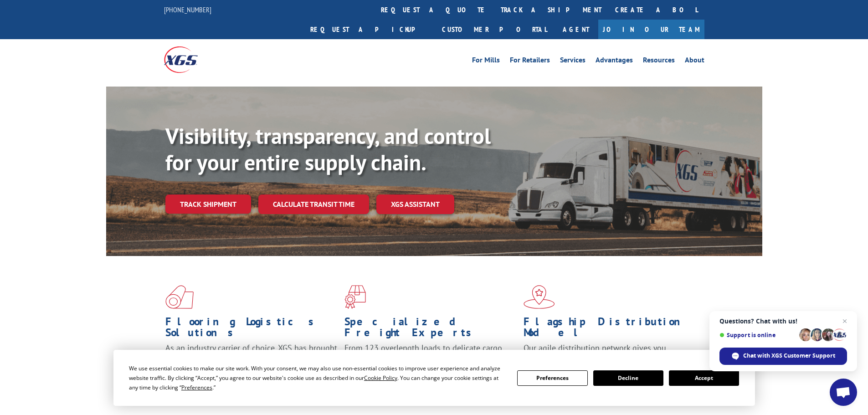 The width and height of the screenshot is (868, 415). What do you see at coordinates (614, 61) in the screenshot?
I see `a: Advantages` at bounding box center [614, 61].